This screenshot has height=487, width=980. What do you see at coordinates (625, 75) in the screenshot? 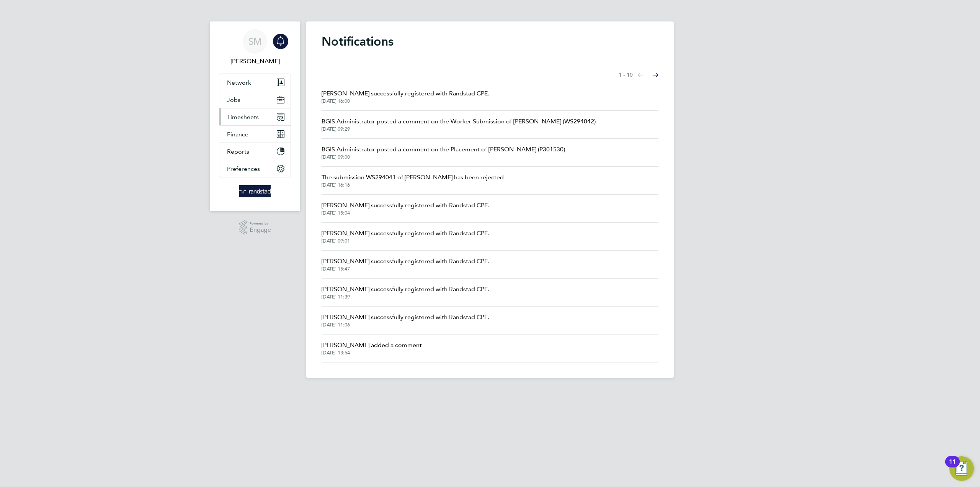
I see `span: 1 - 10` at bounding box center [625, 75].